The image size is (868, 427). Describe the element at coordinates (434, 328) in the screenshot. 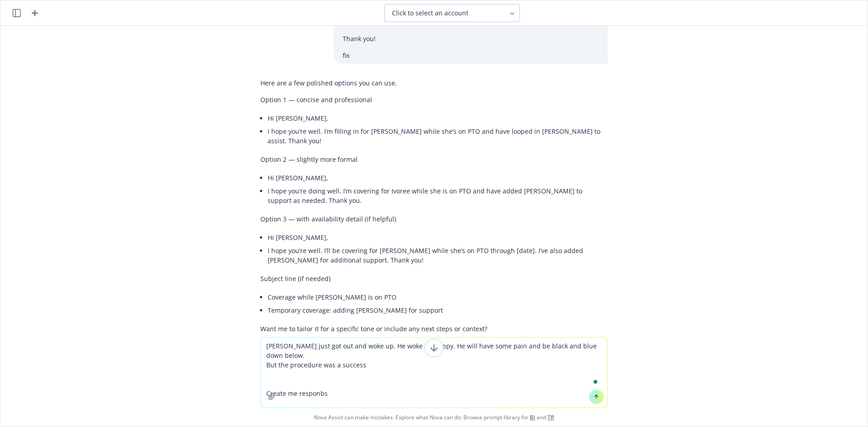

I see `p: Want me to tailor it for a specific tone or include any next steps or context?` at that location.